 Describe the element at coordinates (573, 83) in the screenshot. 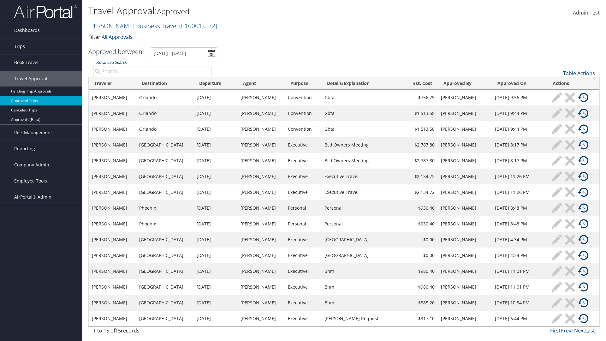

I see `th: Actions` at that location.